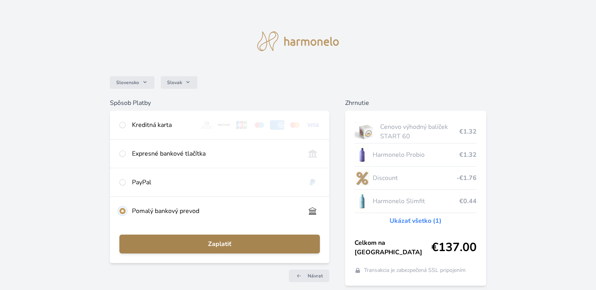  What do you see at coordinates (365, 132) in the screenshot?
I see `img: start.jpg` at bounding box center [365, 132].